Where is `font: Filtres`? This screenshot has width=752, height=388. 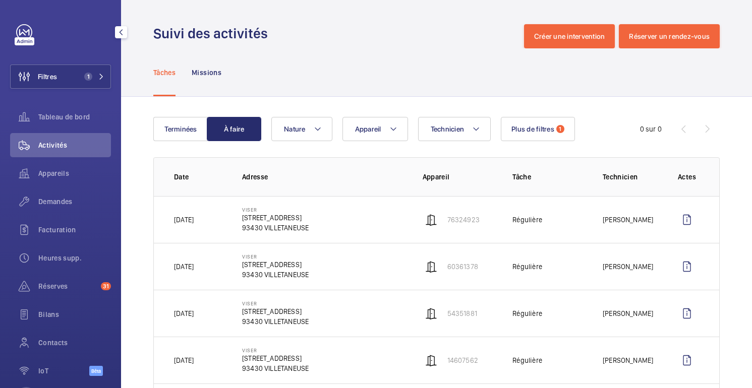
font: Filtres is located at coordinates (47, 77).